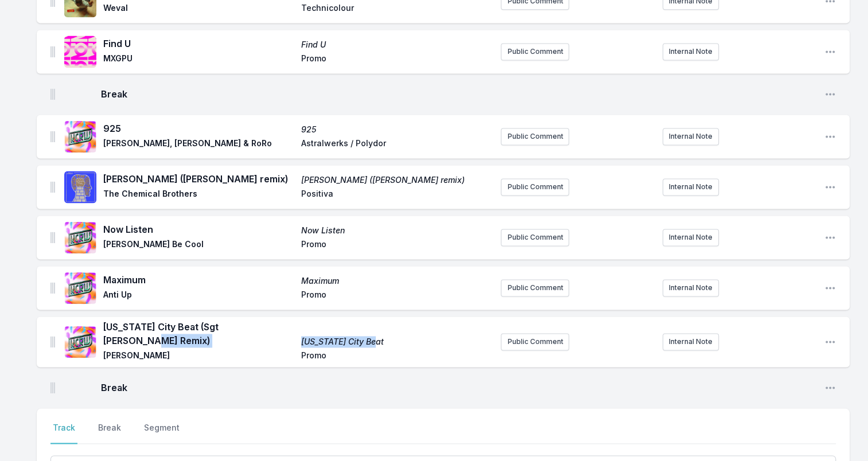  I want to click on span: Astralwerks / Polydor, so click(396, 144).